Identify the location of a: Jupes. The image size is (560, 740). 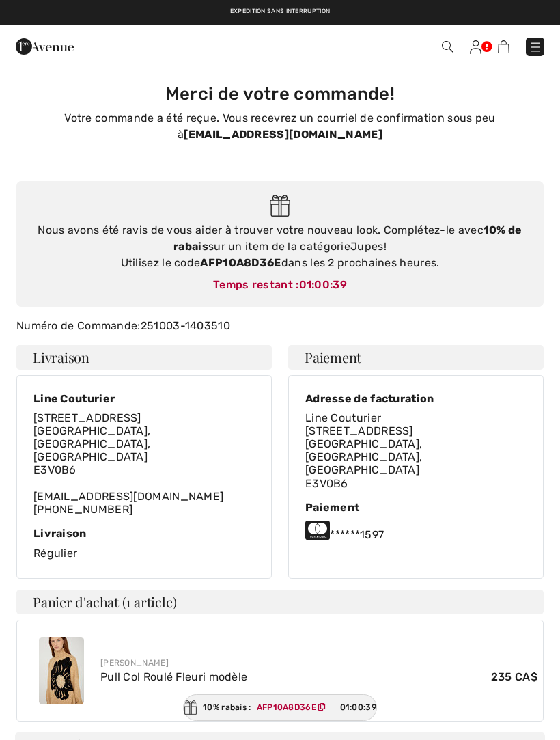
(367, 246).